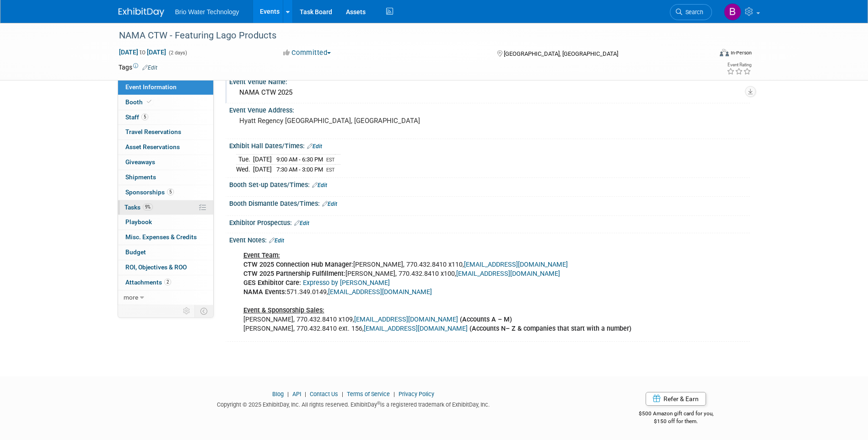 The width and height of the screenshot is (868, 440). What do you see at coordinates (262, 255) in the screenshot?
I see `u: Event Team:` at bounding box center [262, 255].